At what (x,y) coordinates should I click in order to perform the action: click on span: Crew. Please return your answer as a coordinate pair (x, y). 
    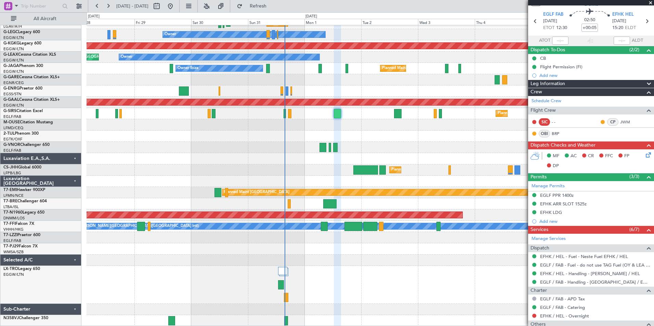
    Looking at the image, I should click on (536, 92).